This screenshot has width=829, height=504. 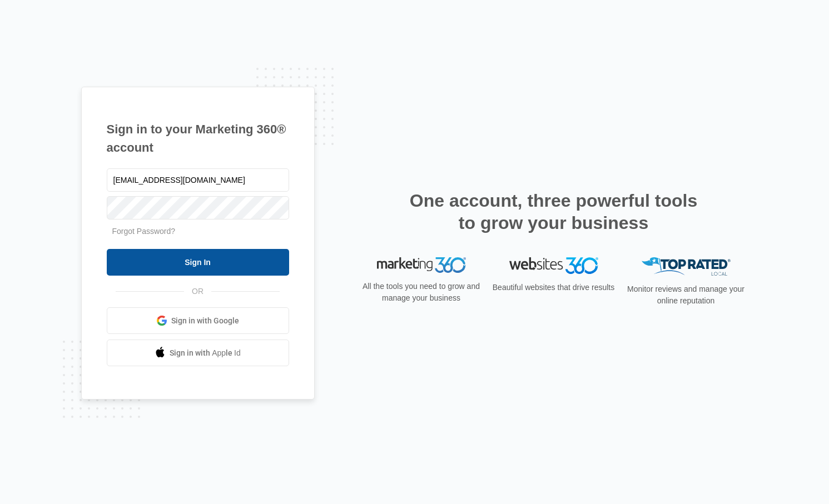 I want to click on img: Websites 360, so click(x=554, y=265).